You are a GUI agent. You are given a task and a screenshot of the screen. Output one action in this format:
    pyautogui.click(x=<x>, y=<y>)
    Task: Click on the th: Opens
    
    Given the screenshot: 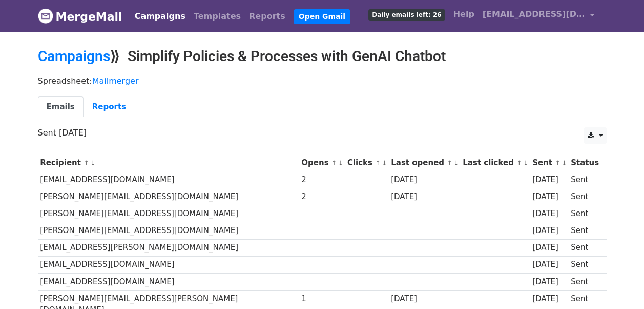 What is the action you would take?
    pyautogui.click(x=322, y=163)
    